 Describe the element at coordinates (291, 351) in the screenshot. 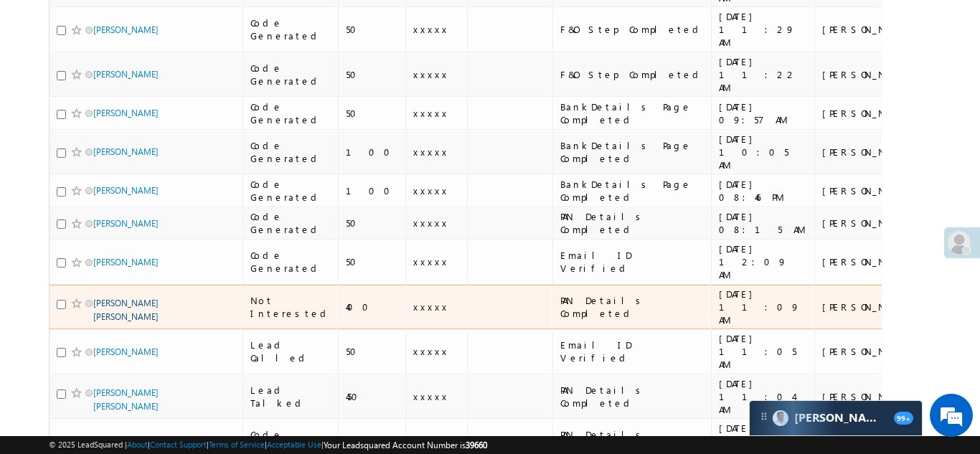

I see `div: Lead Called` at that location.